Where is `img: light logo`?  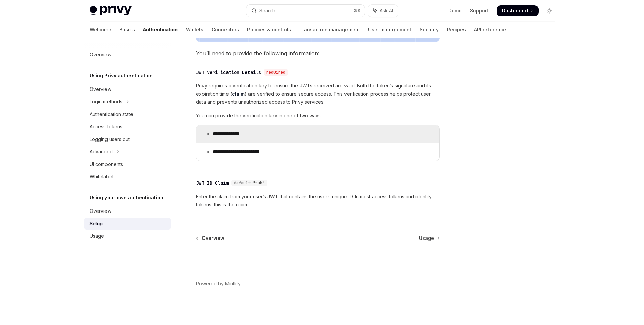
img: light logo is located at coordinates (111, 11).